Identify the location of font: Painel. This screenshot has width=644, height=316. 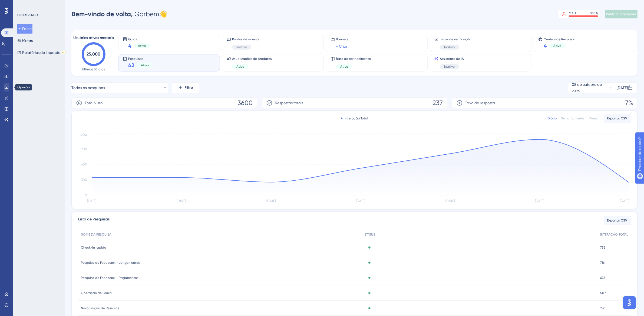
(27, 29).